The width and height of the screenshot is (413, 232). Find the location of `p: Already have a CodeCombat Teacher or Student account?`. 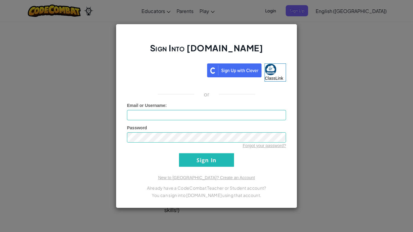

p: Already have a CodeCombat Teacher or Student account? is located at coordinates (207, 188).